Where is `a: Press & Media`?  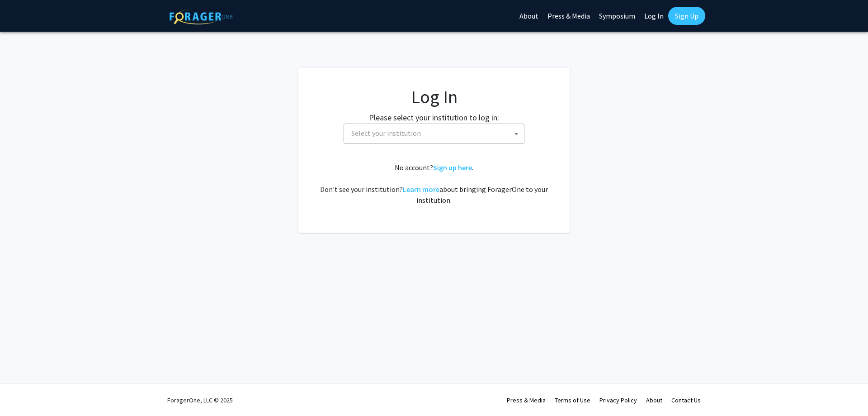 a: Press & Media is located at coordinates (526, 400).